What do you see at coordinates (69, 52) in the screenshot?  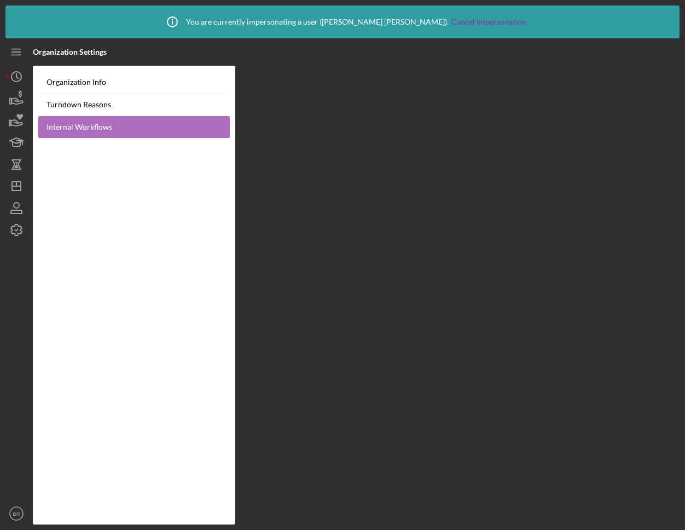 I see `b: Organization Settings` at bounding box center [69, 52].